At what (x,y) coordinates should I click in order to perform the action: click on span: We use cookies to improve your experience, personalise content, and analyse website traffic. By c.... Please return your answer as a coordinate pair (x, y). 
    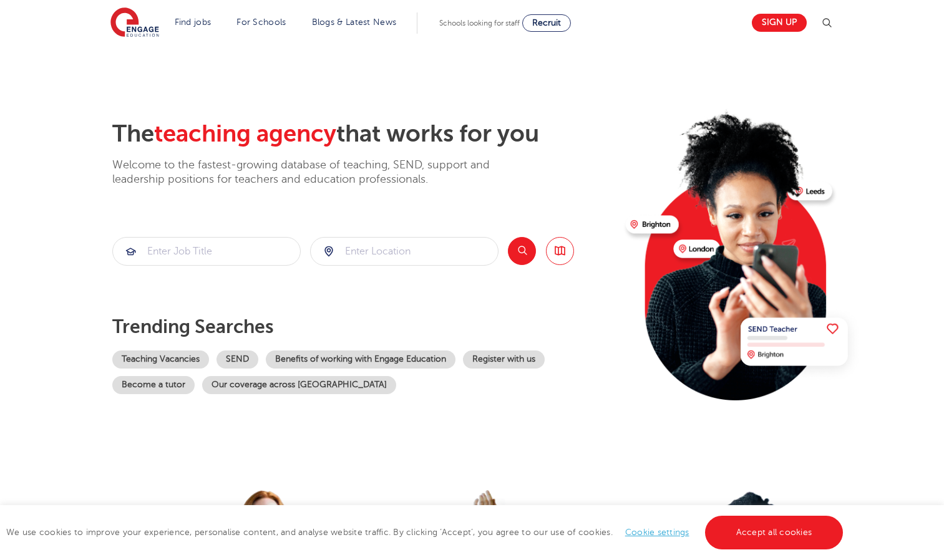
    Looking at the image, I should click on (426, 532).